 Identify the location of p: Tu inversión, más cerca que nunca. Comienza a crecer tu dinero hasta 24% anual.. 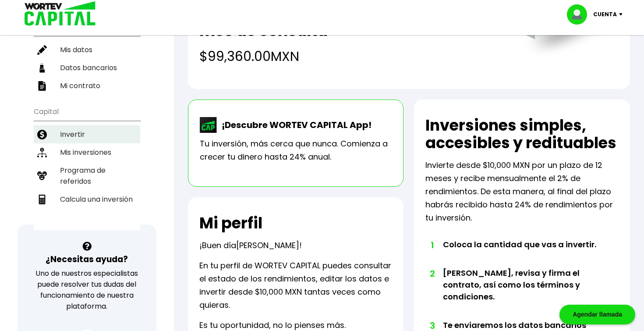
(296, 151).